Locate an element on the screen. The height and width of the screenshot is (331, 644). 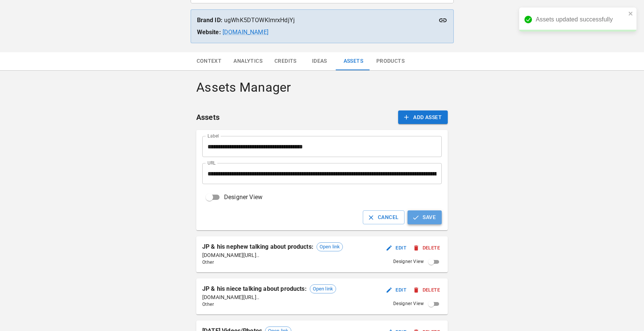
button: Save is located at coordinates (425, 217).